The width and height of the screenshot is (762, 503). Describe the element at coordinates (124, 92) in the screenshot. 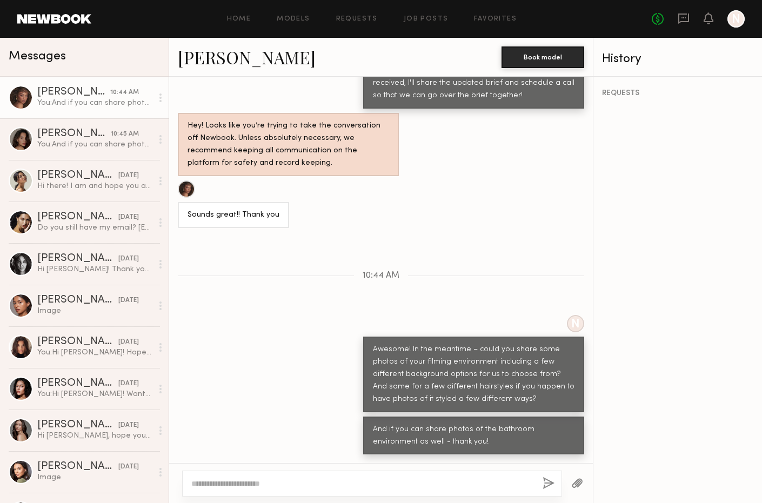

I see `div: 10:44 AM` at that location.